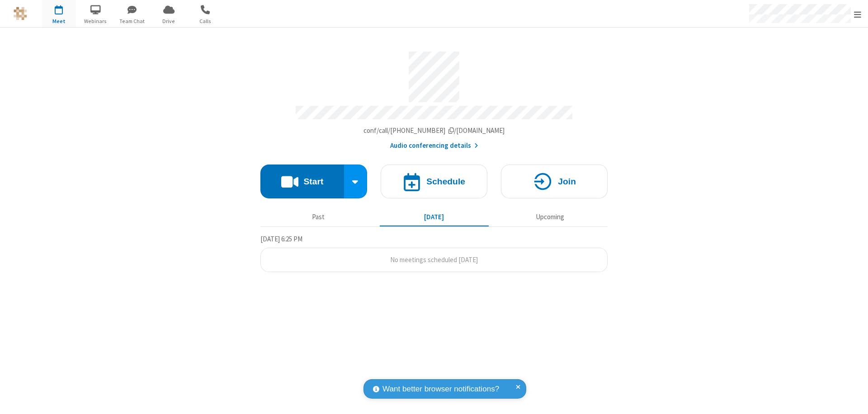  Describe the element at coordinates (434, 130) in the screenshot. I see `span: Copy my meeting room link` at that location.